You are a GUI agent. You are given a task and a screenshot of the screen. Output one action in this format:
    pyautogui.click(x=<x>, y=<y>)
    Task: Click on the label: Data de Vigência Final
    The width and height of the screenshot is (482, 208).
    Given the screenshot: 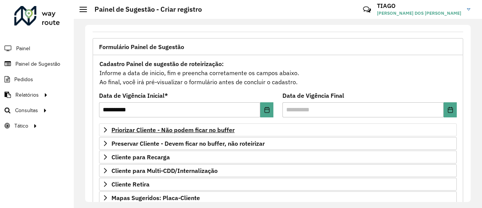 What is the action you would take?
    pyautogui.click(x=313, y=95)
    